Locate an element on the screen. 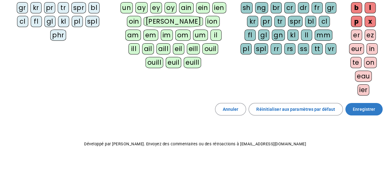 The width and height of the screenshot is (390, 178). div: x is located at coordinates (370, 21).